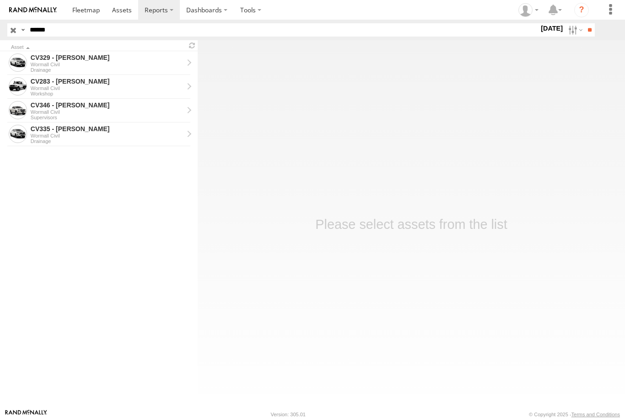 The width and height of the screenshot is (625, 419). I want to click on div: CV335 - Jason James - View Asset History, so click(107, 129).